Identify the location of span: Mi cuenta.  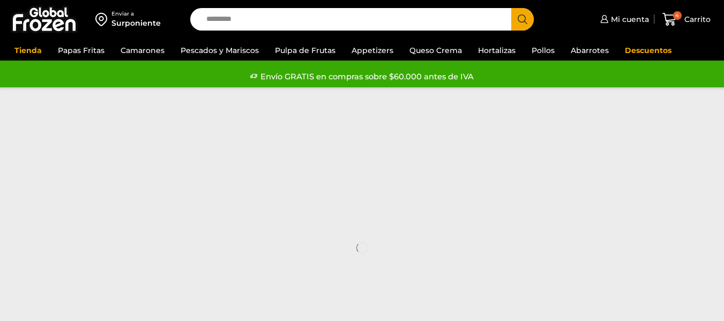
(629, 19).